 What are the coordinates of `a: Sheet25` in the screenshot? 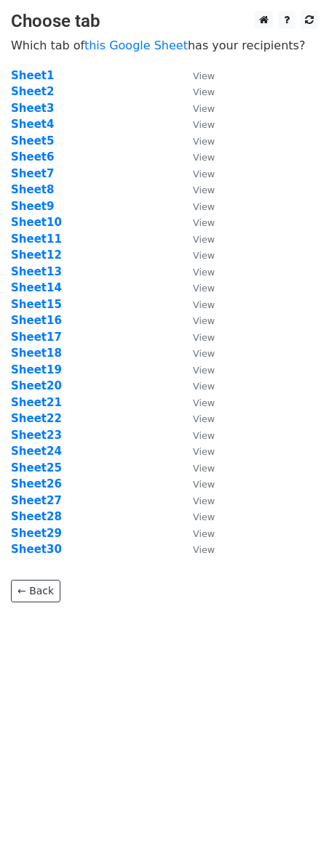 It's located at (36, 468).